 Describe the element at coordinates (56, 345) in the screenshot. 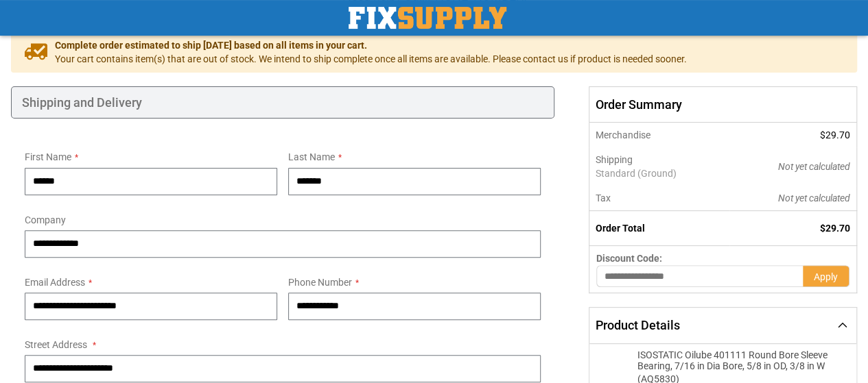

I see `span: Street Address` at that location.